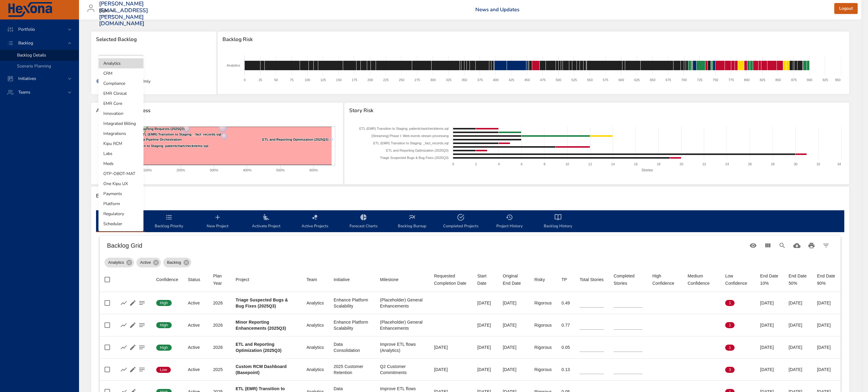 The image size is (868, 392). I want to click on li: Payments, so click(121, 193).